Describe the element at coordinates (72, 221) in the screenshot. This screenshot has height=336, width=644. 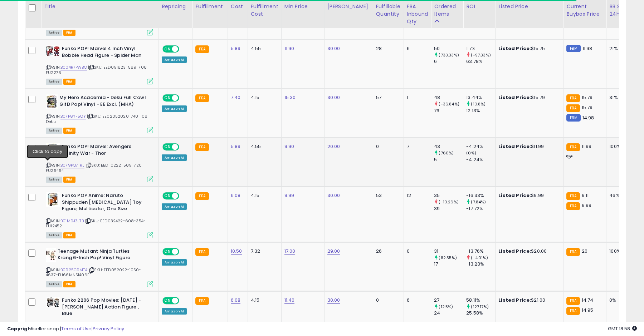
I see `a: B01M9JZJTB` at that location.